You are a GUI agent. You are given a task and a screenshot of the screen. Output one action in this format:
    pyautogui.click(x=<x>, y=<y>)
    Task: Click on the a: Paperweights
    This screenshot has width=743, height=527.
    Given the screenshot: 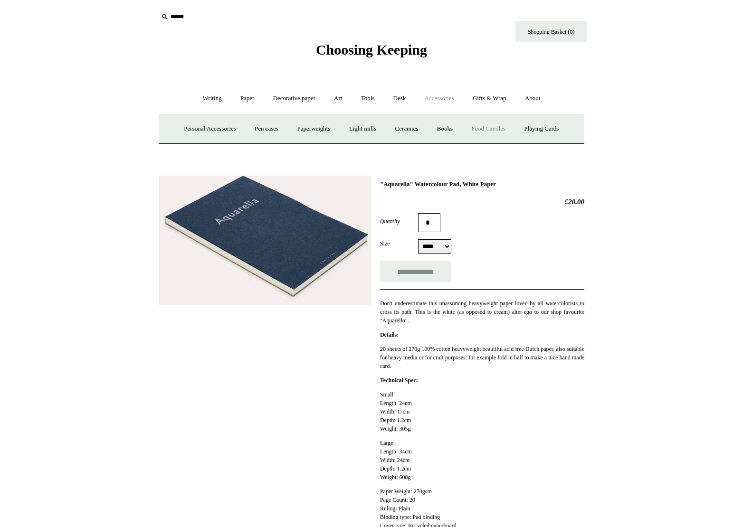 What is the action you would take?
    pyautogui.click(x=313, y=129)
    